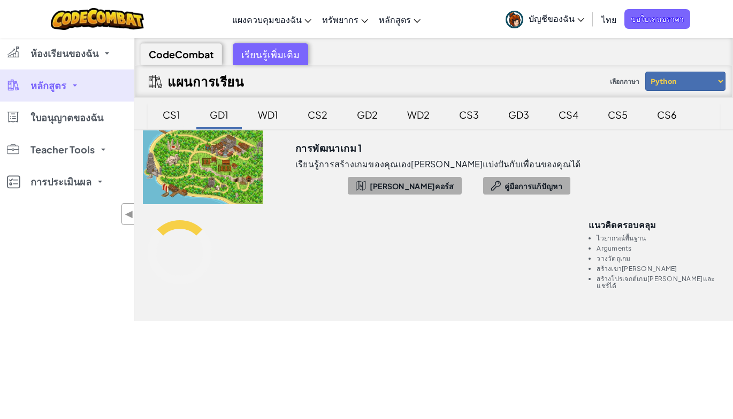 This screenshot has width=733, height=419. Describe the element at coordinates (205, 81) in the screenshot. I see `h2: แผนการเรียน` at that location.